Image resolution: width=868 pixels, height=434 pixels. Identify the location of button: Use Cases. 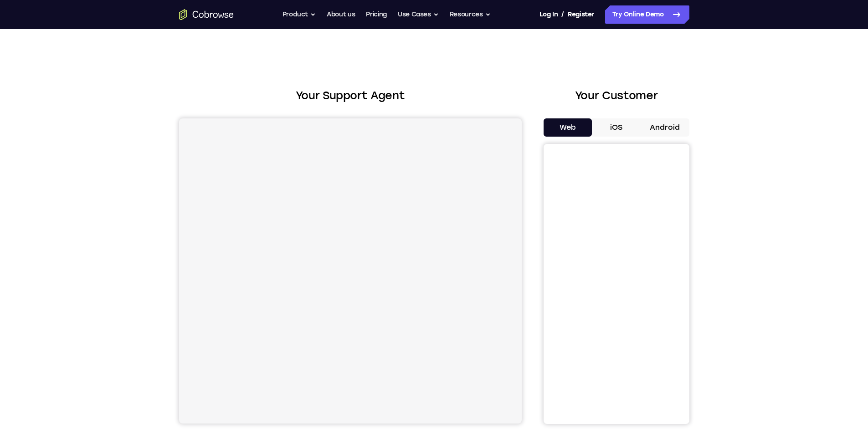
(418, 15).